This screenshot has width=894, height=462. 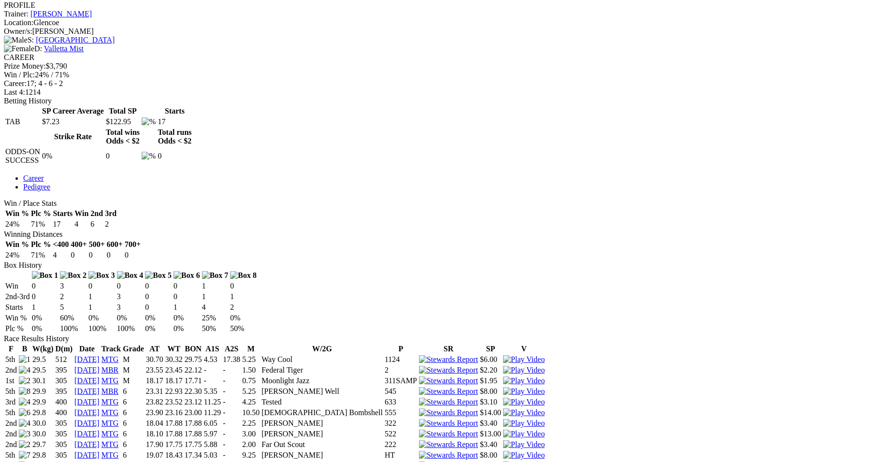 What do you see at coordinates (25, 455) in the screenshot?
I see `img: 7` at bounding box center [25, 455].